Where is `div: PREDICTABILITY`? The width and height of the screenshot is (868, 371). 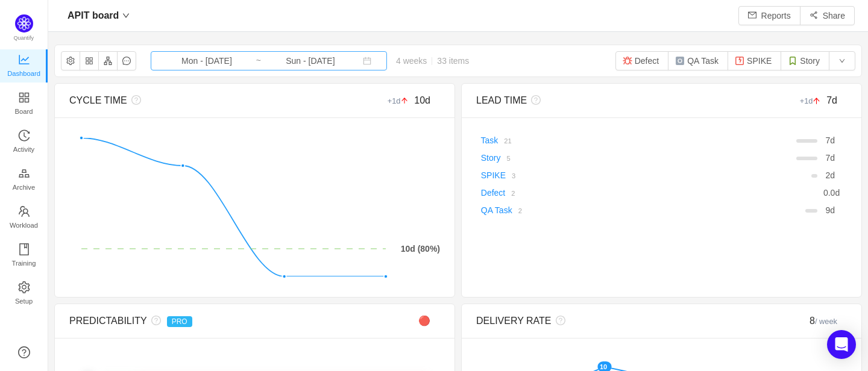
div: PREDICTABILITY is located at coordinates (208, 321).